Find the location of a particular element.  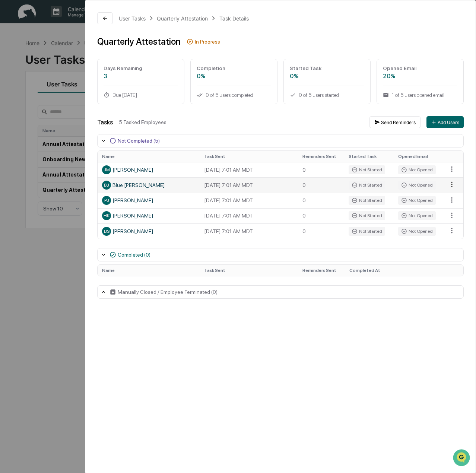

button: Start new chat is located at coordinates (131, 64).